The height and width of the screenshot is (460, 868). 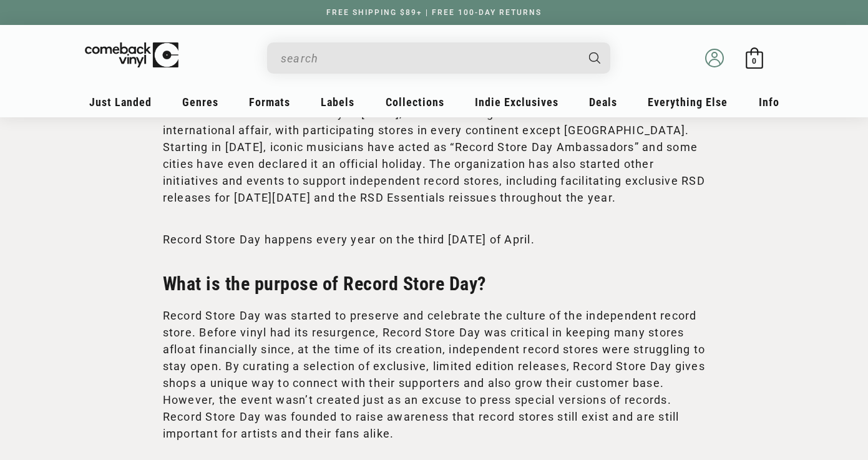 What do you see at coordinates (429, 58) in the screenshot?
I see `input: When autocomplete results are available use up and down arrows to review and enter to select` at bounding box center [429, 58].